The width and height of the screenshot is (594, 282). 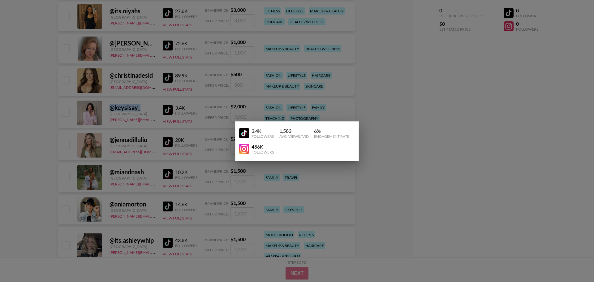 I want to click on div: Engagement Rate, so click(x=331, y=136).